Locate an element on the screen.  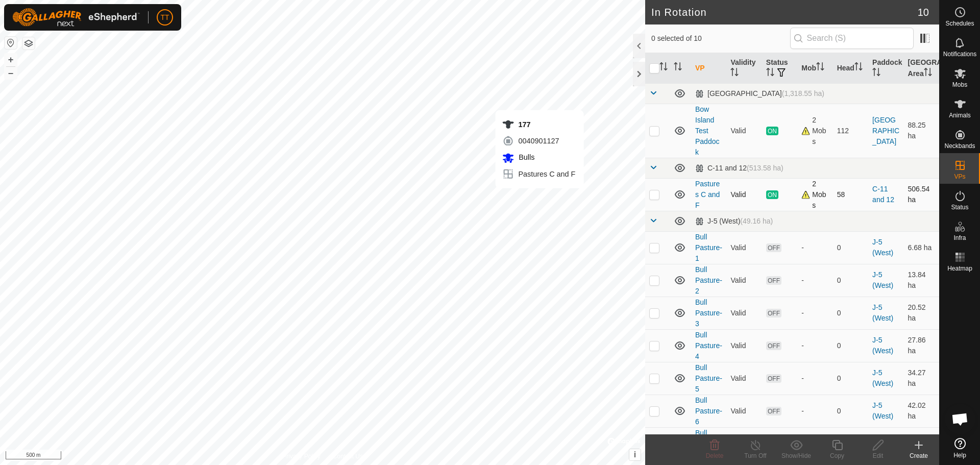
th: VP is located at coordinates (708, 68).